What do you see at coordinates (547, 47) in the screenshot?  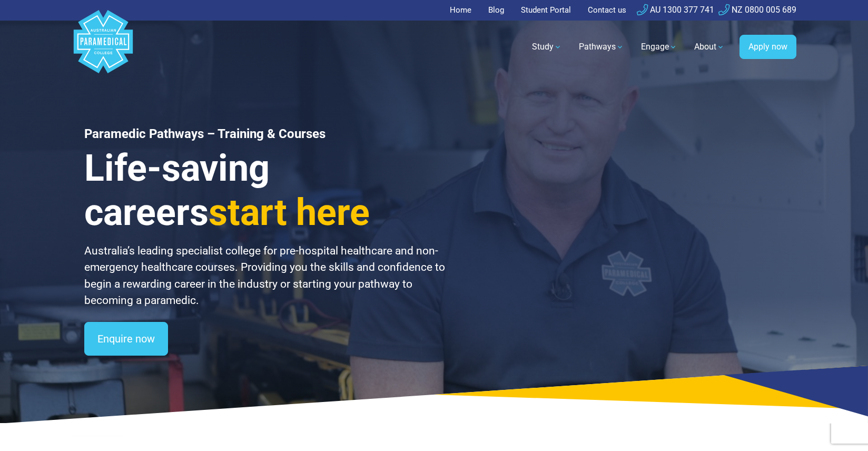 I see `a: Study` at bounding box center [547, 47].